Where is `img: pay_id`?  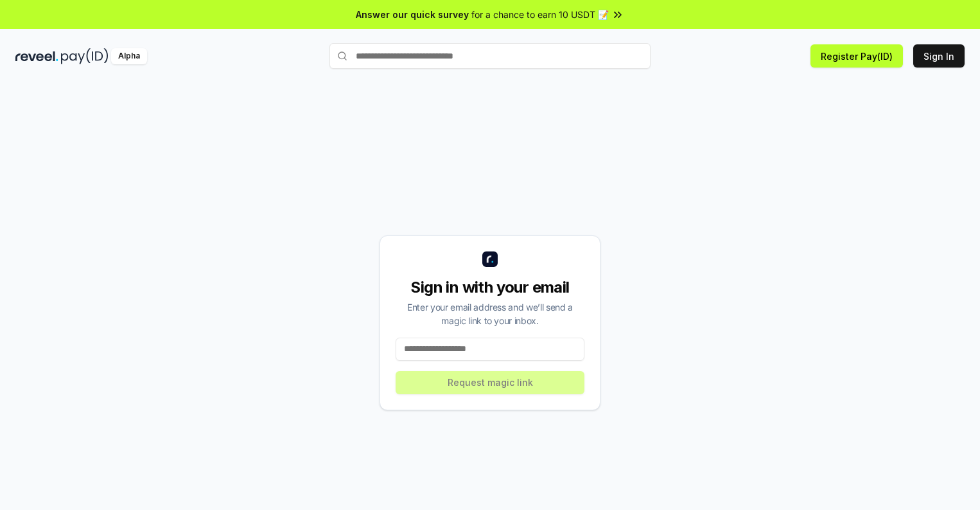
img: pay_id is located at coordinates (84, 56).